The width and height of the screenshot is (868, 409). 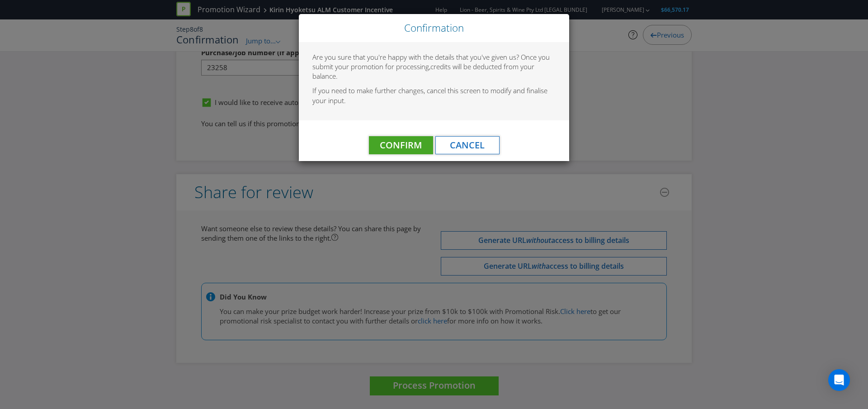 I want to click on button: Confirm, so click(x=401, y=145).